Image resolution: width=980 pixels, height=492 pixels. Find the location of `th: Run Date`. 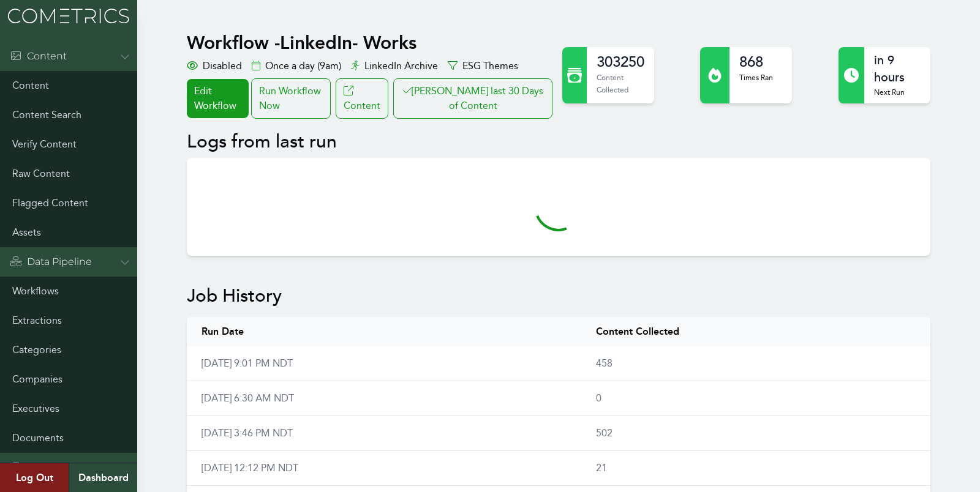

th: Run Date is located at coordinates (384, 332).